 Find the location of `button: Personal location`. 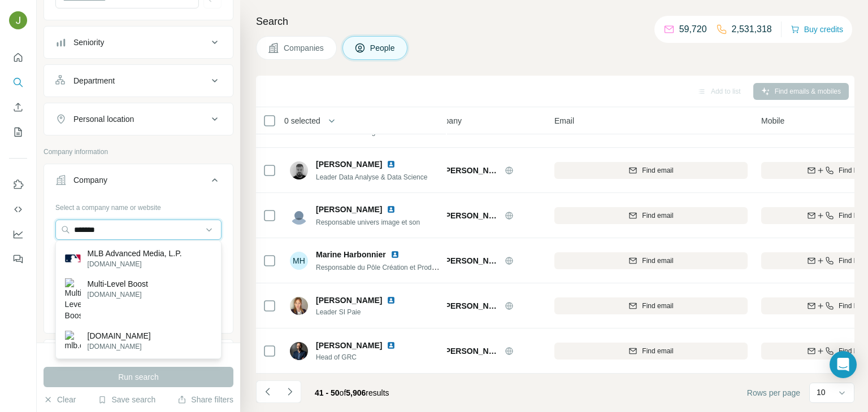

button: Personal location is located at coordinates (139, 119).